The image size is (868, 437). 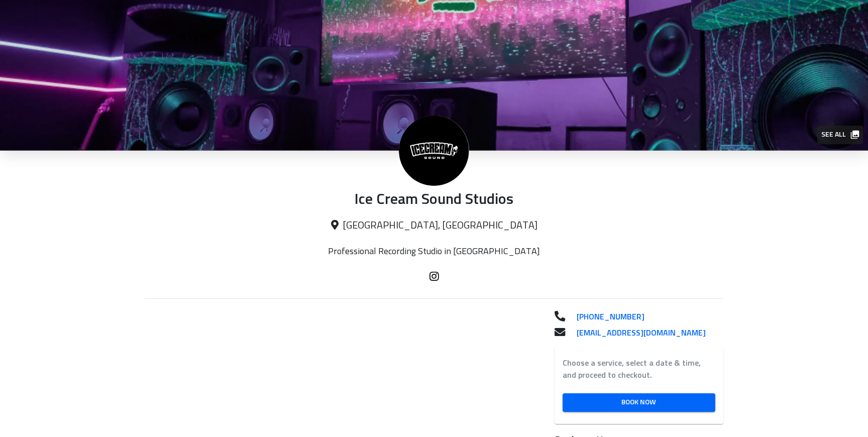 What do you see at coordinates (639, 402) in the screenshot?
I see `a: Book Now` at bounding box center [639, 402].